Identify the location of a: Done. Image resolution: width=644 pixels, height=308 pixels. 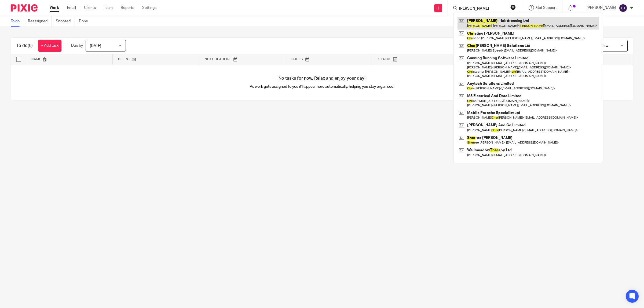
(86, 21).